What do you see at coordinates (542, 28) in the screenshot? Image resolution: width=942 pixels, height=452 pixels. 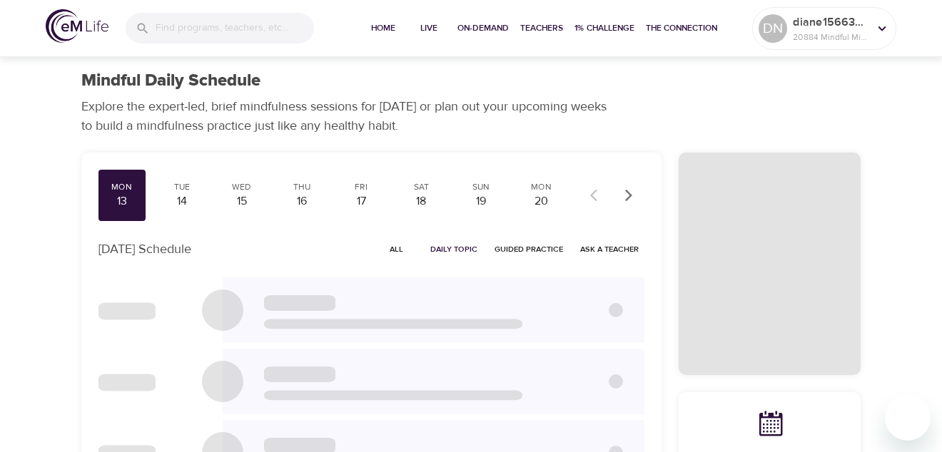 I see `span: Teachers` at bounding box center [542, 28].